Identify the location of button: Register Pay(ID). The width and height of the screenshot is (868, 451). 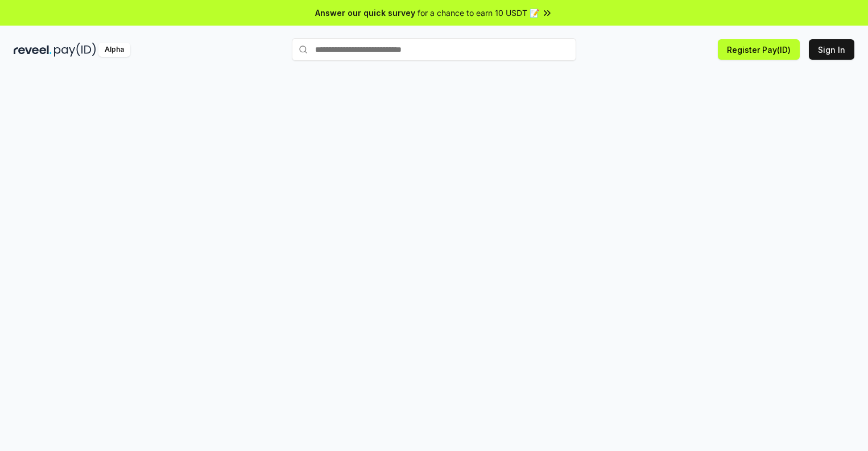
(759, 50).